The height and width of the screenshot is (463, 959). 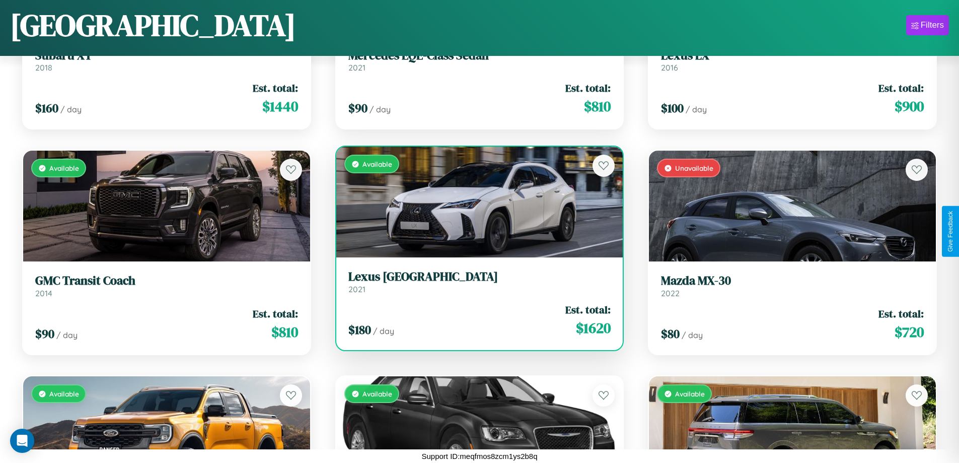 What do you see at coordinates (669, 67) in the screenshot?
I see `span: 2016` at bounding box center [669, 67].